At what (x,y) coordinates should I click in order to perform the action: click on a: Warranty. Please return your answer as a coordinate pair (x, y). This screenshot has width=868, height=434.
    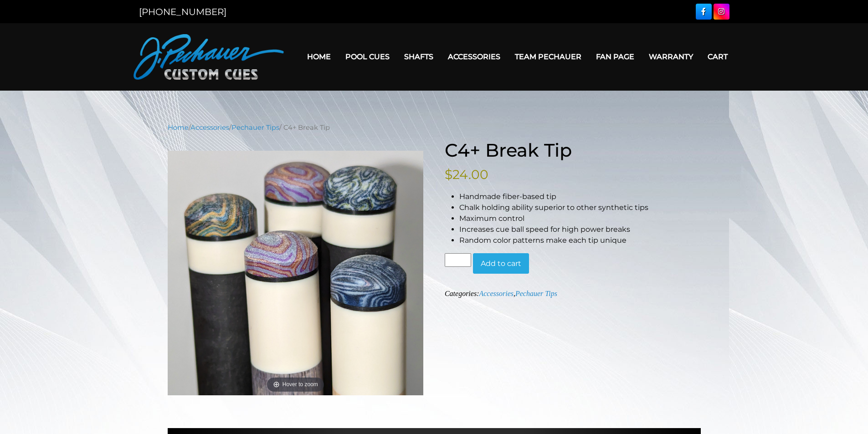
    Looking at the image, I should click on (671, 57).